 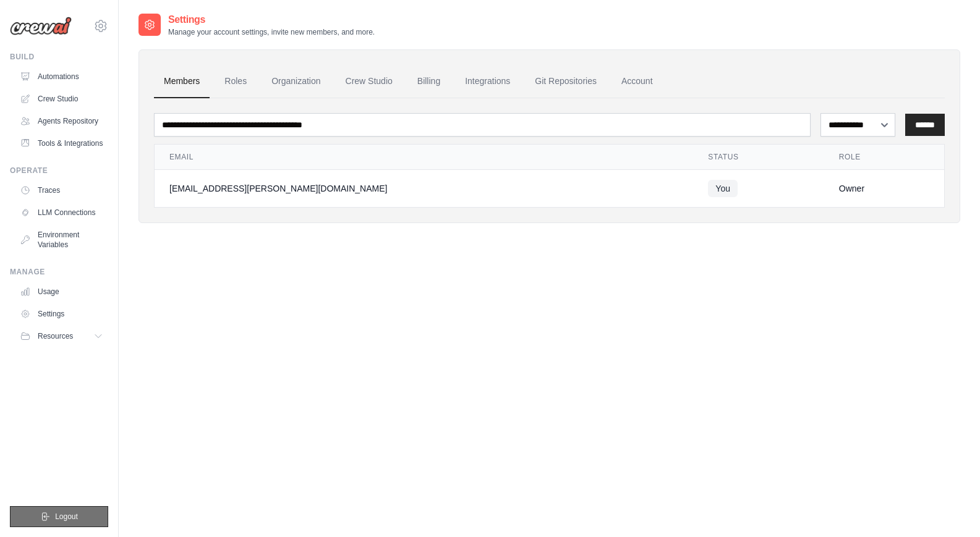 What do you see at coordinates (272, 32) in the screenshot?
I see `p: Manage your account settings, invite new members, and more.` at bounding box center [272, 32].